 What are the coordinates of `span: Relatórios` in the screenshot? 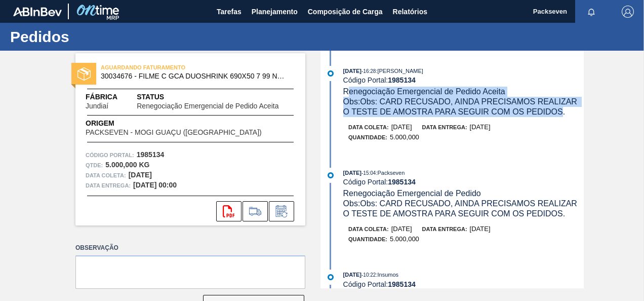 It's located at (410, 12).